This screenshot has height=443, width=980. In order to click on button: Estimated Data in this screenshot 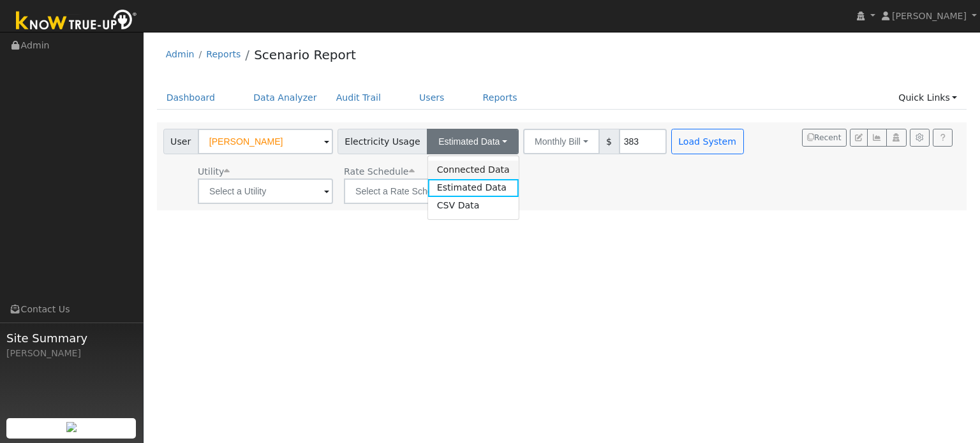, I will do `click(473, 142)`.